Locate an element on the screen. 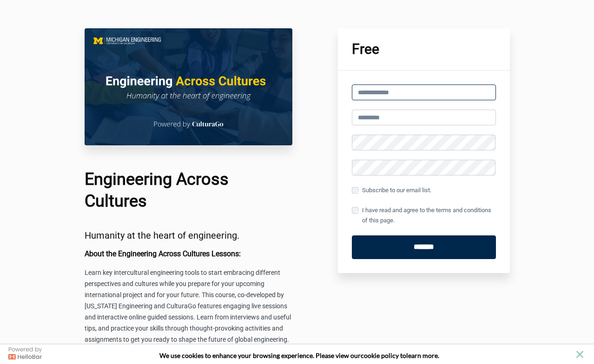  input: Subscribe to our email list. is located at coordinates (355, 190).